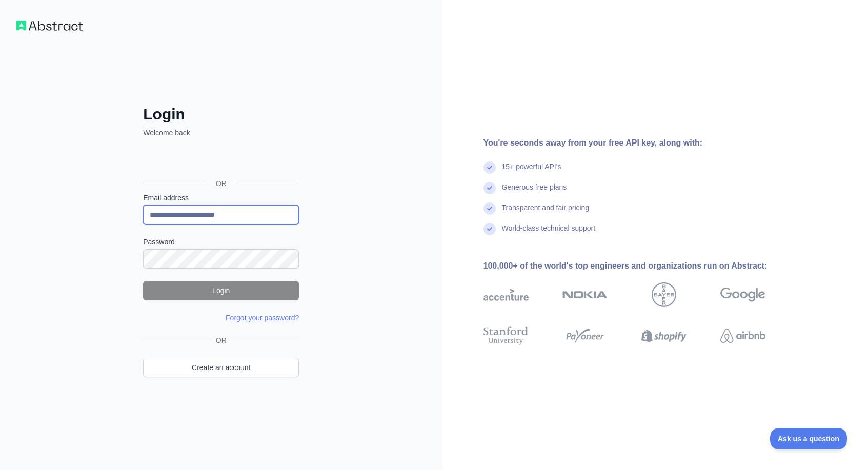 Image resolution: width=868 pixels, height=470 pixels. I want to click on div: World-class technical support, so click(549, 233).